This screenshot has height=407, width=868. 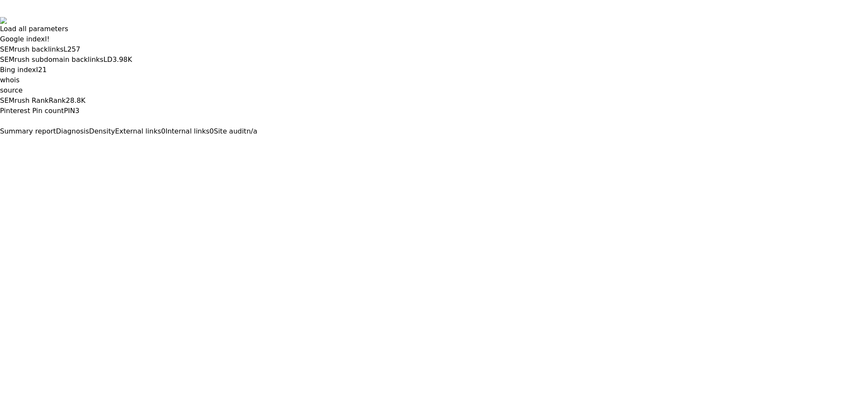 What do you see at coordinates (76, 101) in the screenshot?
I see `a: 28.8K` at bounding box center [76, 101].